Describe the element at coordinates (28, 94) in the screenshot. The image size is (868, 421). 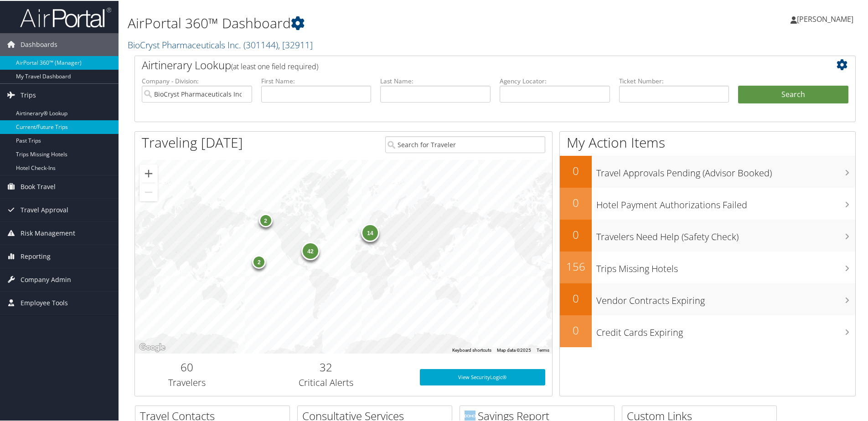
I see `span: Trips` at that location.